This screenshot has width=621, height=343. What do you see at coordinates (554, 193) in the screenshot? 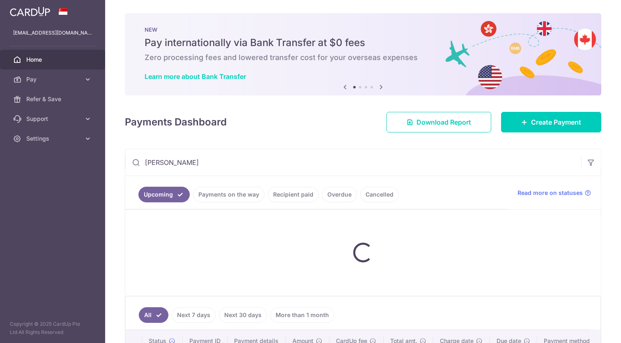
I see `a: Read more on statuses` at bounding box center [554, 193].